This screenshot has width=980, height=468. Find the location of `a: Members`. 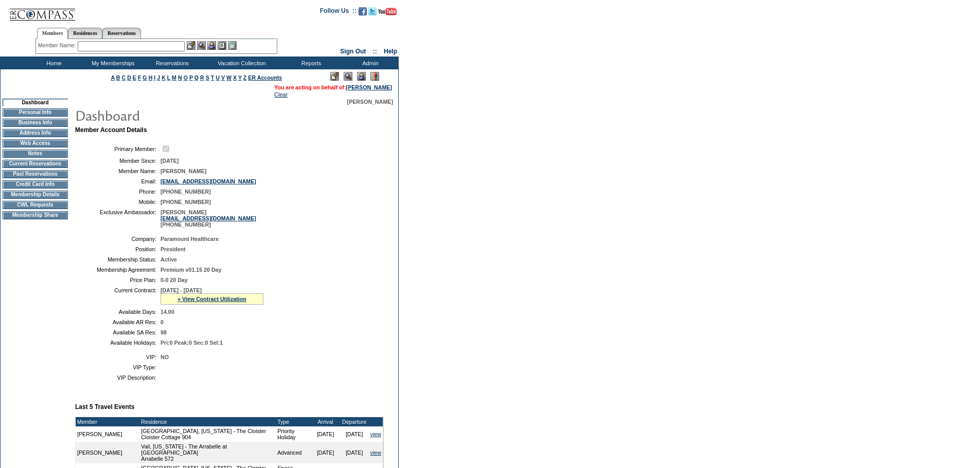

a: Members is located at coordinates (52, 33).